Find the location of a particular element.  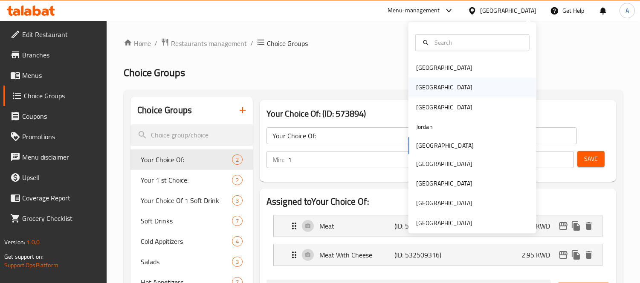

button: Save is located at coordinates (591, 159).